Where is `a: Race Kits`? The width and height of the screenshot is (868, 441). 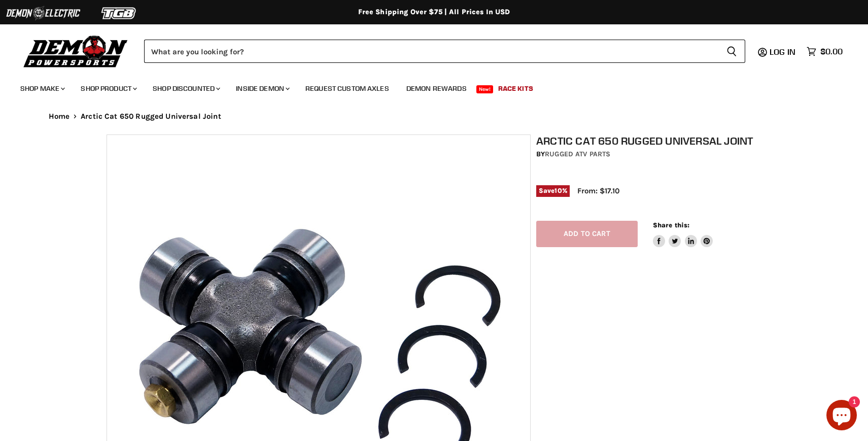 a: Race Kits is located at coordinates (515, 88).